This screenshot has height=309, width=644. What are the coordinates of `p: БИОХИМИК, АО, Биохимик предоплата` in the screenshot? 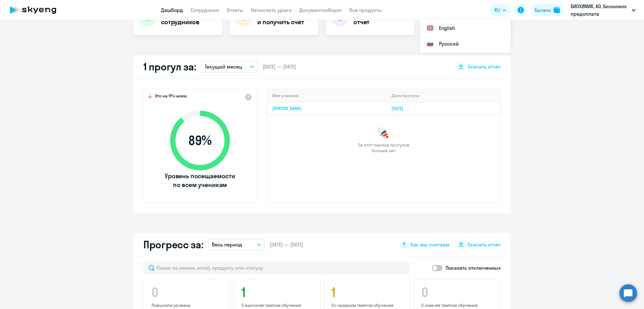 It's located at (600, 10).